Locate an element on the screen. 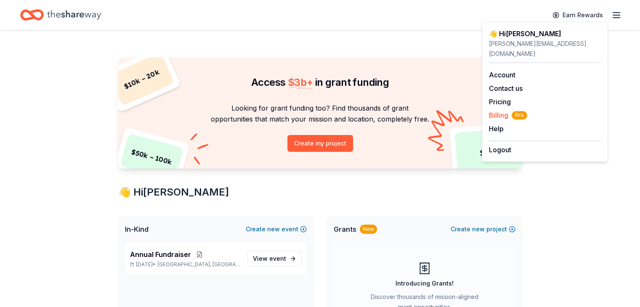 Image resolution: width=640 pixels, height=307 pixels. p: Looking for grant funding too? Find thousands of grant opportunities that match your mission and ... is located at coordinates (320, 114).